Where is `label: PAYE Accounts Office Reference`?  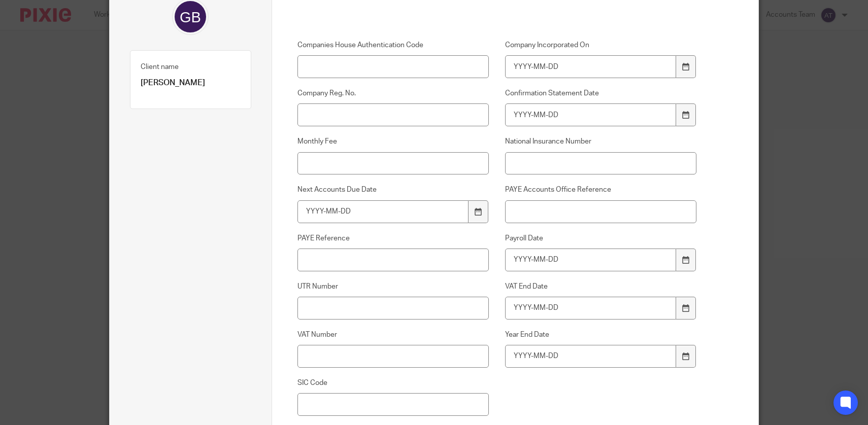
label: PAYE Accounts Office Reference is located at coordinates (600, 190).